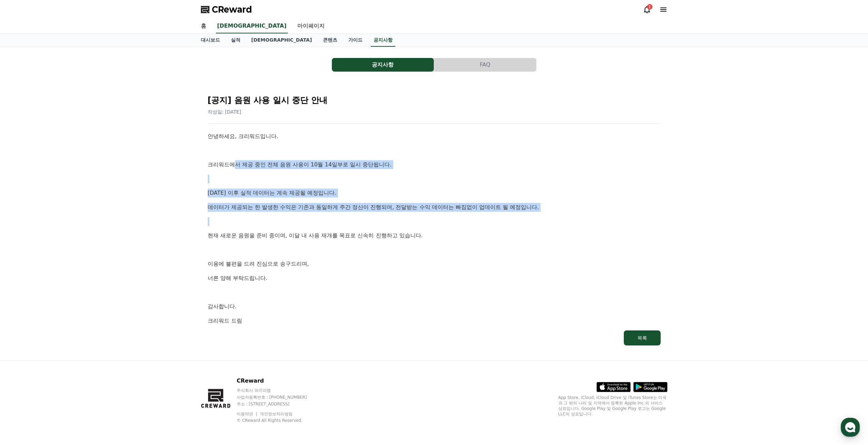  What do you see at coordinates (227, 9) in the screenshot?
I see `a: CReward` at bounding box center [227, 9].